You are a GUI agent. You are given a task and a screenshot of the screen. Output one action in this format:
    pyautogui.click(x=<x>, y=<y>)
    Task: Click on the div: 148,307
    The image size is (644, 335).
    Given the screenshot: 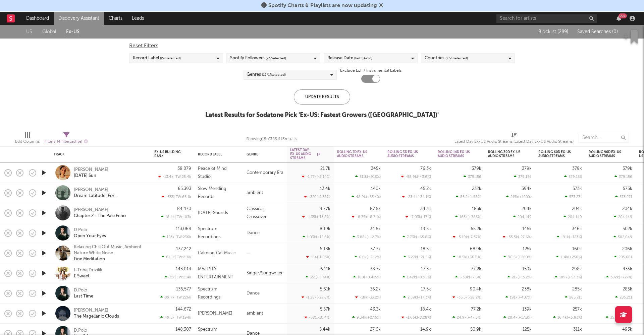 What is the action you would take?
    pyautogui.click(x=183, y=330)
    